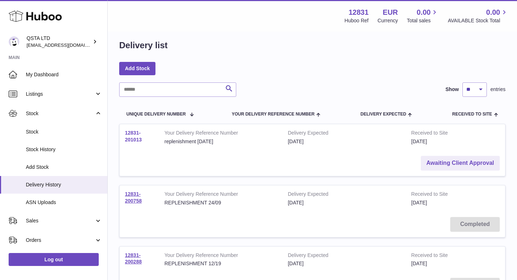  I want to click on a: 0.00 Total sales, so click(423, 16).